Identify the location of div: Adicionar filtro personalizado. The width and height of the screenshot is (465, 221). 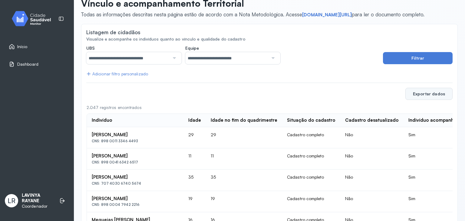
(117, 74).